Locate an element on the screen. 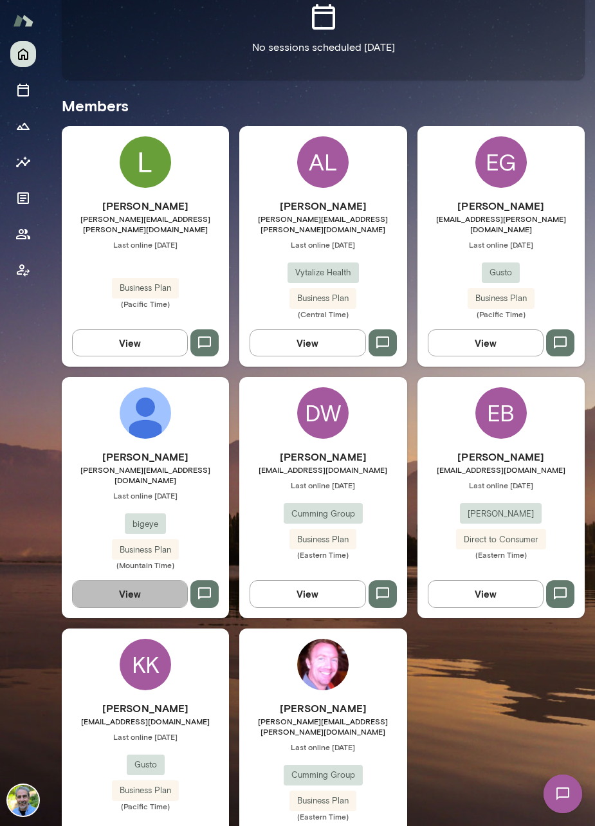 The image size is (595, 826). img: Jesse McCabe is located at coordinates (145, 413).